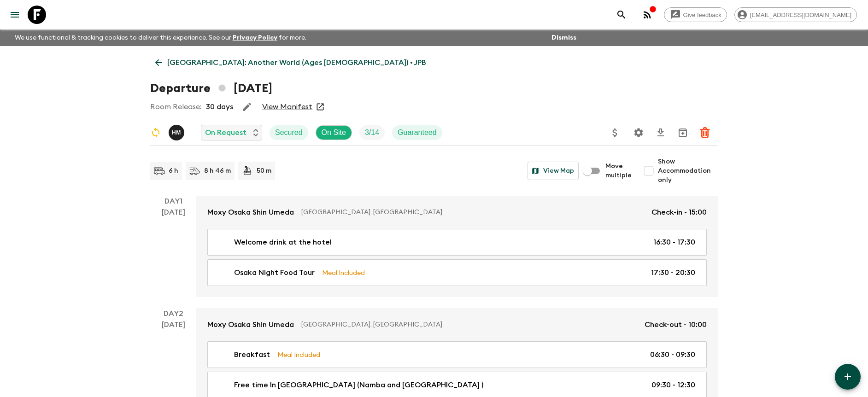 The image size is (868, 397). Describe the element at coordinates (372, 132) in the screenshot. I see `p: 3 / 14` at that location.